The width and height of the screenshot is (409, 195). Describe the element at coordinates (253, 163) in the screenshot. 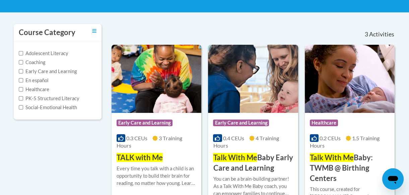

I see `h3: Baby Early Care and Learning` at that location.